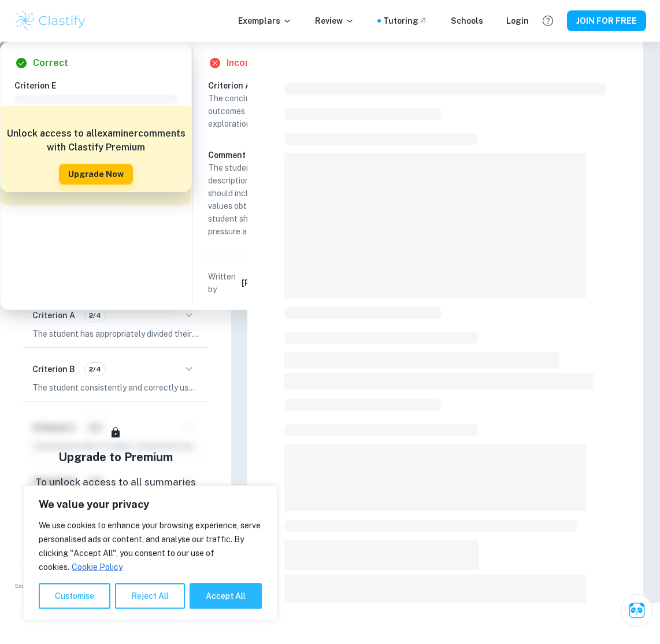 The image size is (660, 644). Describe the element at coordinates (607, 21) in the screenshot. I see `button: JOIN FOR FREE` at that location.